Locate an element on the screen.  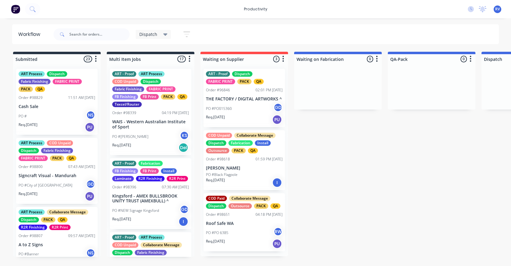
p: WAIS - Western Australian Institute of Sport is located at coordinates (150, 124).